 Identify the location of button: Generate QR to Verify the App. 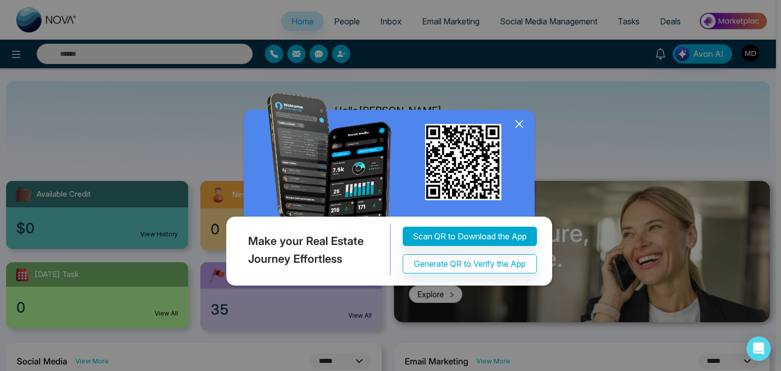
(470, 264).